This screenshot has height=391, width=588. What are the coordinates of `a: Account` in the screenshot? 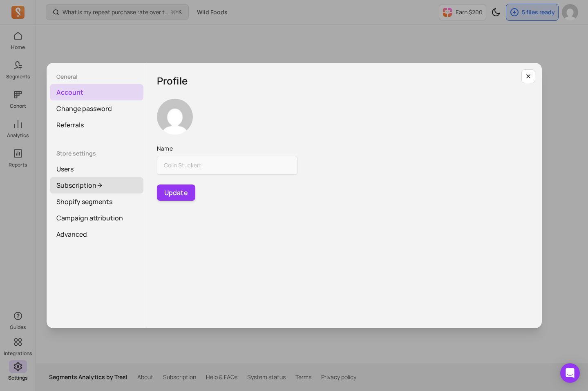 It's located at (96, 92).